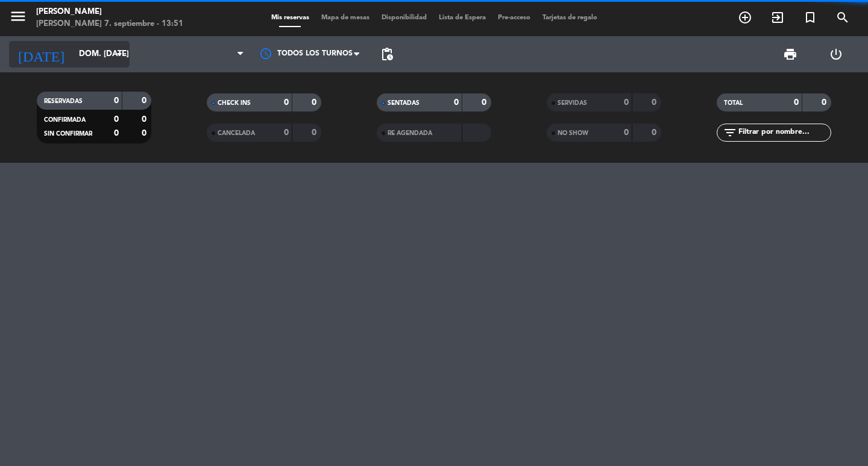  I want to click on span: print, so click(790, 54).